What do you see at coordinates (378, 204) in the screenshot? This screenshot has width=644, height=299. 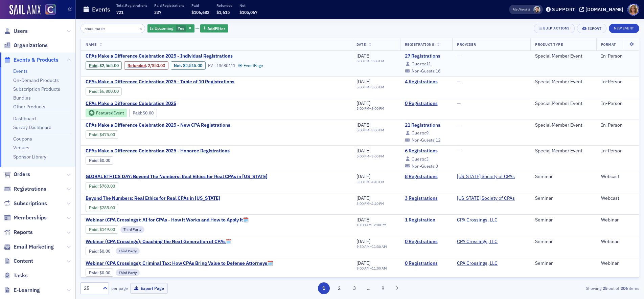 I see `time: 4:40 PM` at bounding box center [378, 204].